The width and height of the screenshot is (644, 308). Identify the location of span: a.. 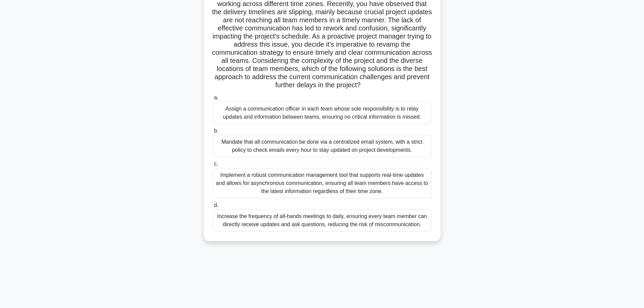
(216, 97).